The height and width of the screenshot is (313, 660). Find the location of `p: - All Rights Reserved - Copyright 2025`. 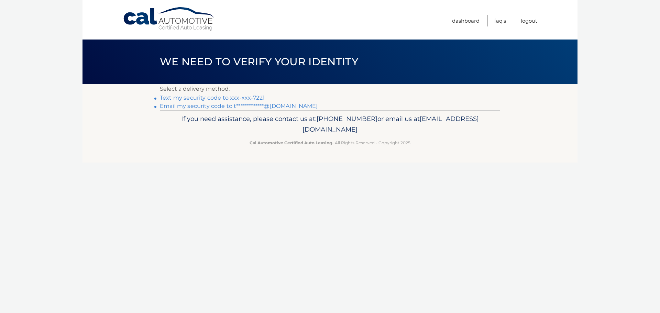

p: - All Rights Reserved - Copyright 2025 is located at coordinates (330, 143).